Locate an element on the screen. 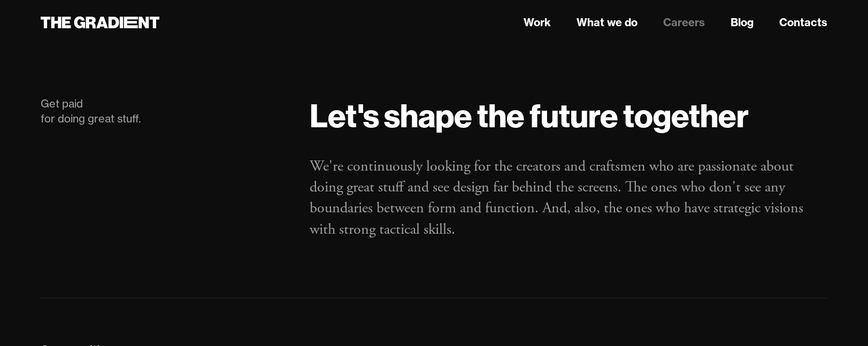  a: Contacts is located at coordinates (803, 22).